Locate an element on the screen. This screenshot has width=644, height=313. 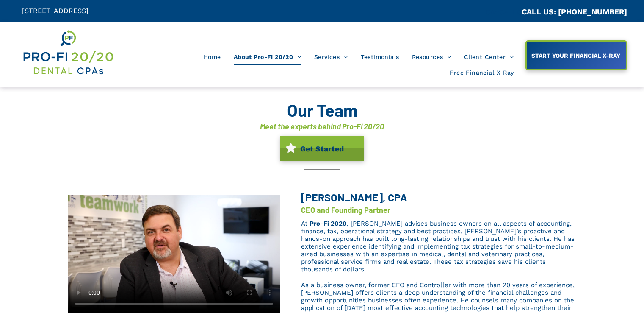
a: Free Financial X-Ray is located at coordinates (481, 73).